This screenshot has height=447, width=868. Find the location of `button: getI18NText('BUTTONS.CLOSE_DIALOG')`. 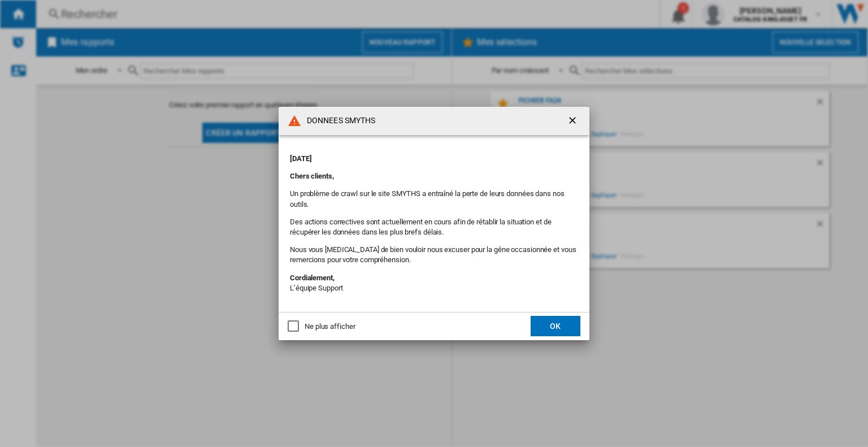

button: getI18NText('BUTTONS.CLOSE_DIALOG') is located at coordinates (573, 121).